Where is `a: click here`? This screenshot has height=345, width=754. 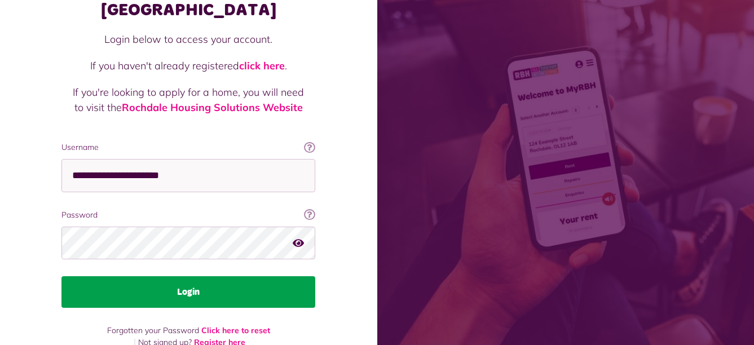 a: click here is located at coordinates (262, 65).